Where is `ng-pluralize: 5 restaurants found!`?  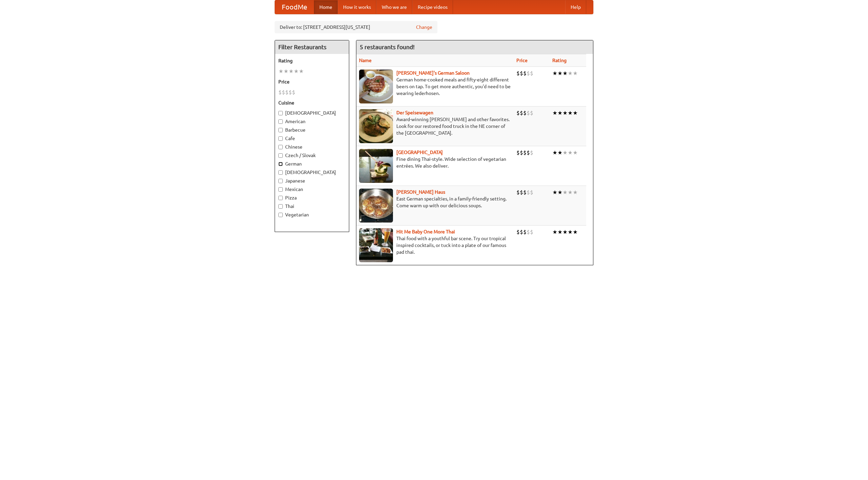 ng-pluralize: 5 restaurants found! is located at coordinates (388, 47).